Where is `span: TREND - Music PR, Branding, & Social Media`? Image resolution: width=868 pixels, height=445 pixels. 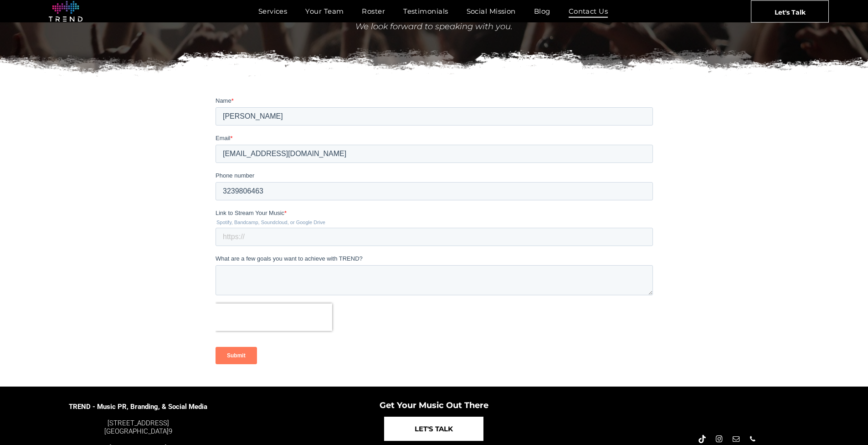 span: TREND - Music PR, Branding, & Social Media is located at coordinates (138, 406).